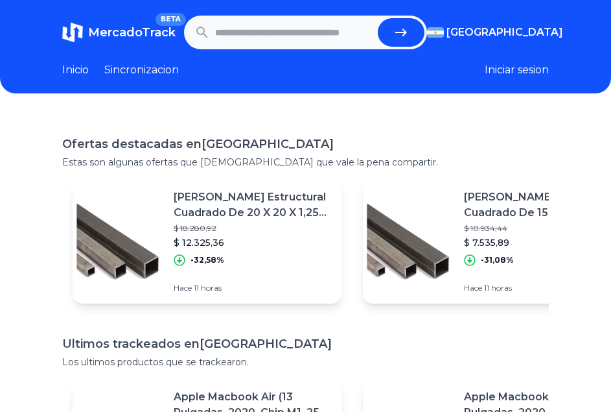 The width and height of the screenshot is (611, 412). What do you see at coordinates (436, 32) in the screenshot?
I see `img: Argentina` at bounding box center [436, 32].